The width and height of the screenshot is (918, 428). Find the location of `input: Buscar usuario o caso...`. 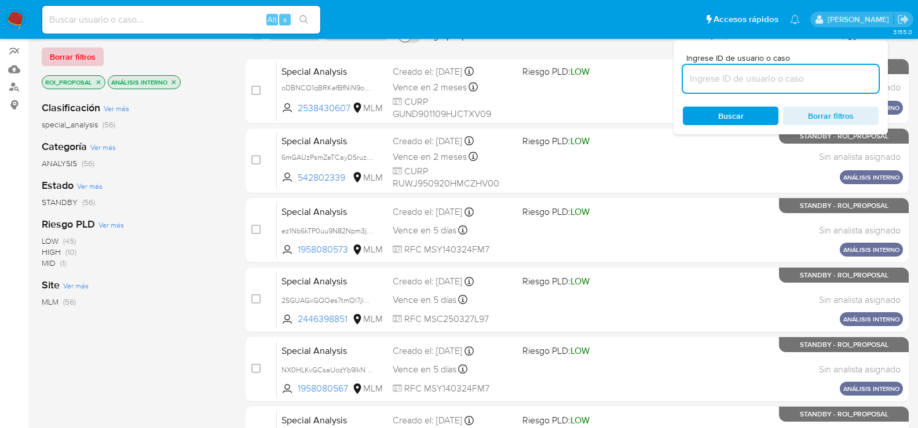

input: Buscar usuario o caso... is located at coordinates (181, 20).